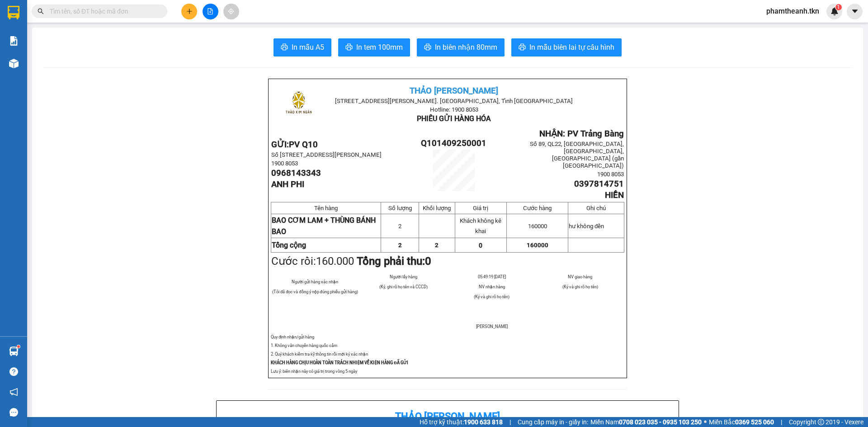 The width and height of the screenshot is (868, 427). I want to click on span: In biên nhận 80mm, so click(466, 47).